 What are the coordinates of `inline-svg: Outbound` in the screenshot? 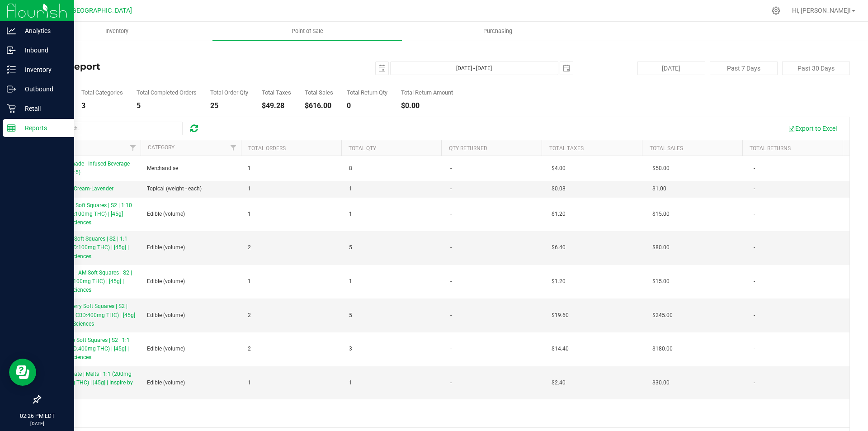 It's located at (11, 89).